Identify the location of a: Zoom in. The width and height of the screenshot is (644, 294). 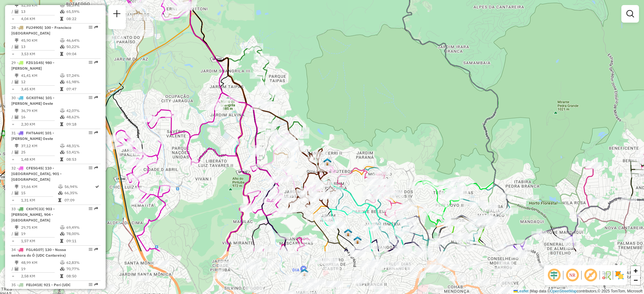
(636, 272).